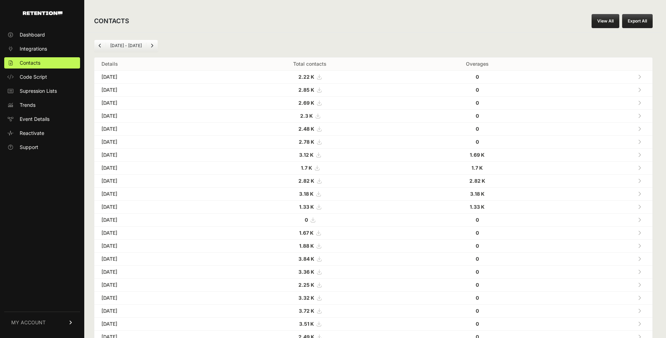  Describe the element at coordinates (152, 46) in the screenshot. I see `a: Next` at that location.